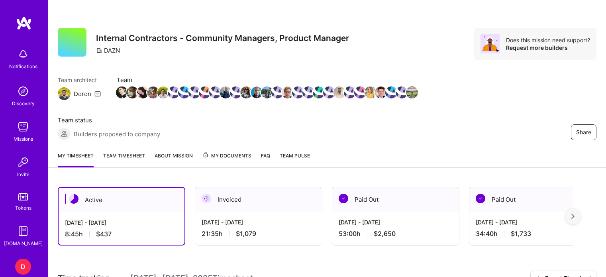 The height and width of the screenshot is (277, 606). What do you see at coordinates (295, 159) in the screenshot?
I see `a: Team Pulse` at bounding box center [295, 159].